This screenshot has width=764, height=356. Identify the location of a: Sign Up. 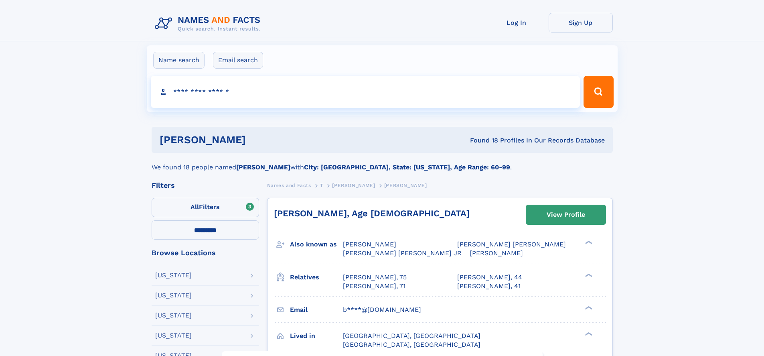
(581, 22).